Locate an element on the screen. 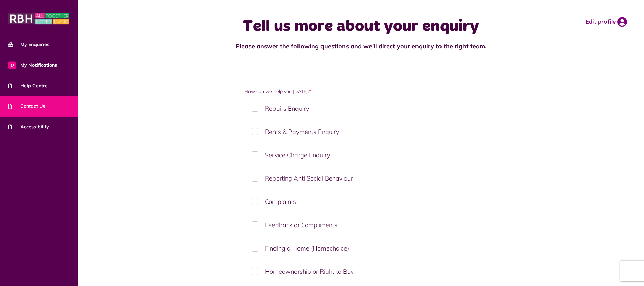  a: Edit profile is located at coordinates (606, 22).